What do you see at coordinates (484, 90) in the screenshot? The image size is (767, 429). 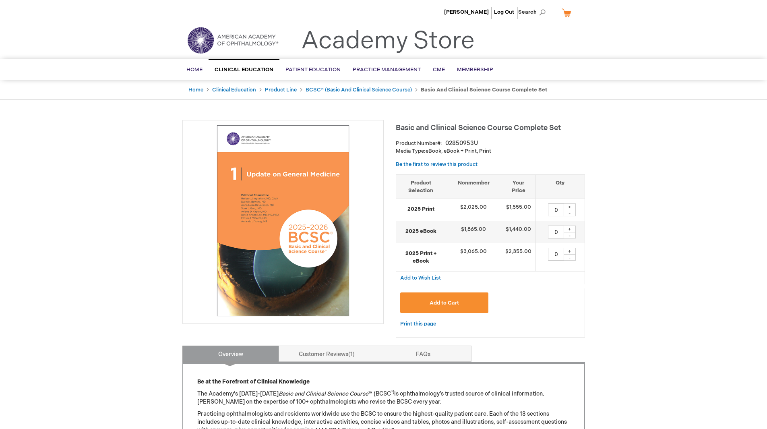 I see `strong: Basic and Clinical Science Course Complete Set` at bounding box center [484, 90].